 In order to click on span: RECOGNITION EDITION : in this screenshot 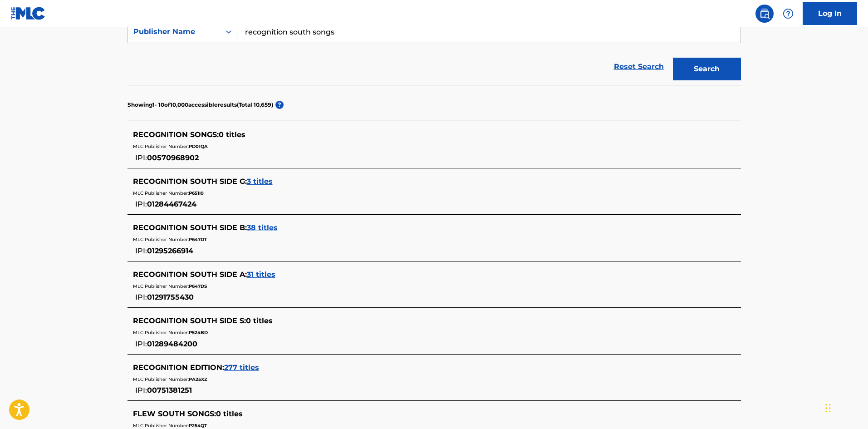, I will do `click(178, 367)`.